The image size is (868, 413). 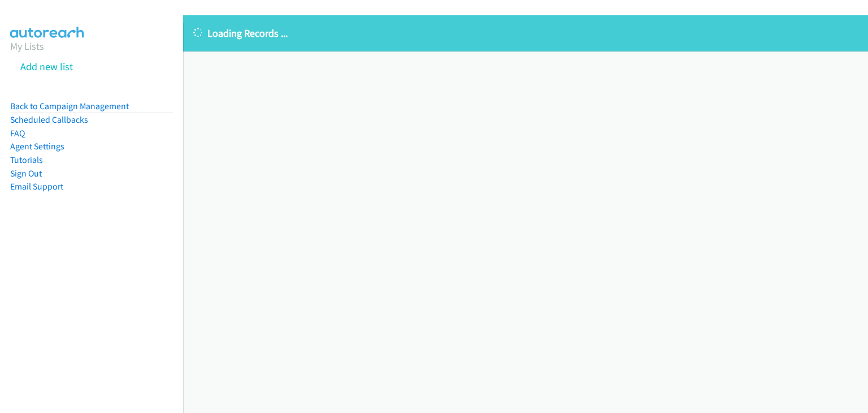 What do you see at coordinates (27, 159) in the screenshot?
I see `a: Tutorials` at bounding box center [27, 159].